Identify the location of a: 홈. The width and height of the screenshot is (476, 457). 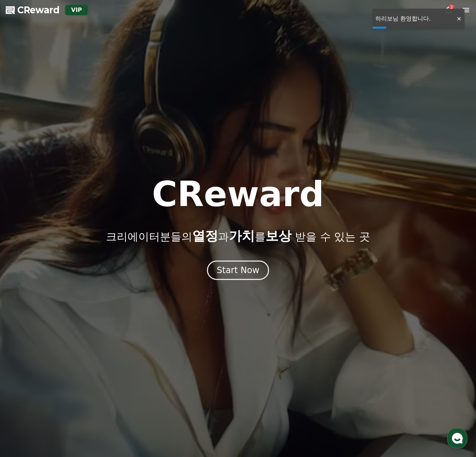
(25, 237).